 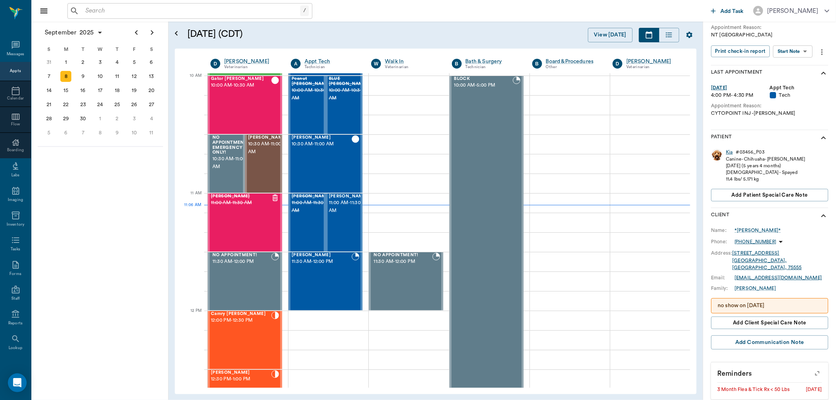 I want to click on div: Board &Procedures, so click(x=573, y=62).